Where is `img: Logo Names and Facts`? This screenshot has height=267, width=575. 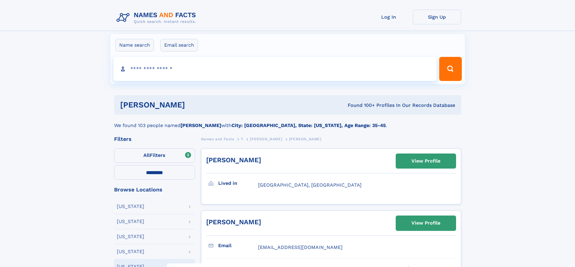 img: Logo Names and Facts is located at coordinates (157, 18).